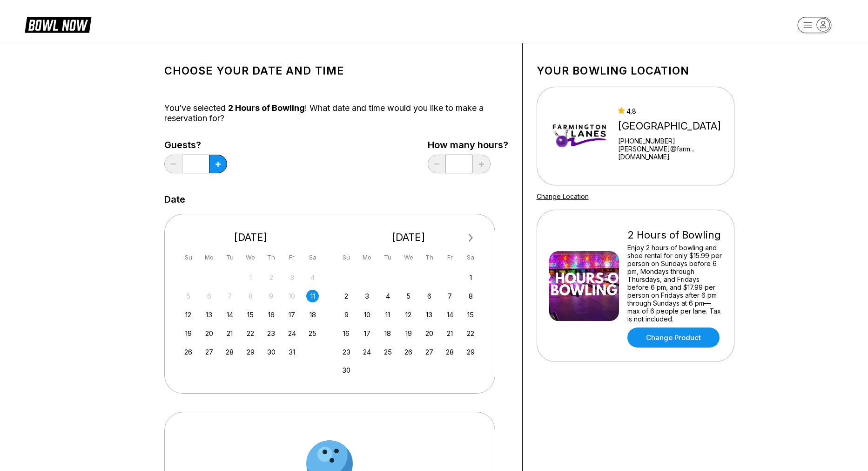 This screenshot has height=471, width=868. What do you see at coordinates (449, 352) in the screenshot?
I see `div: Choose Friday, November 28th, 2025` at bounding box center [449, 352].